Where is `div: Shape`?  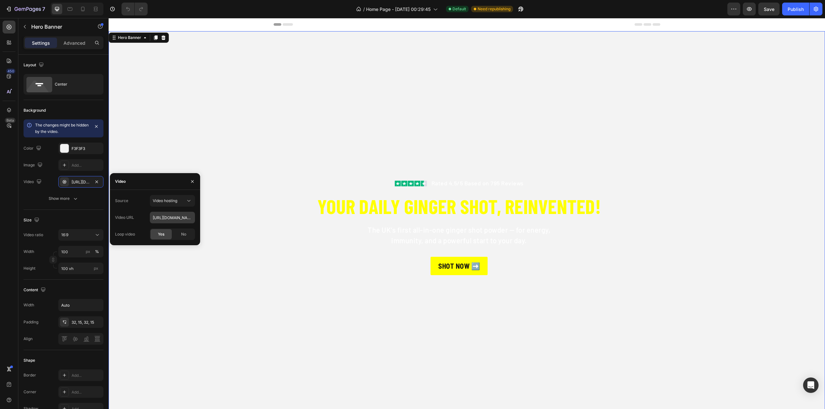
div: Shape is located at coordinates (29, 361).